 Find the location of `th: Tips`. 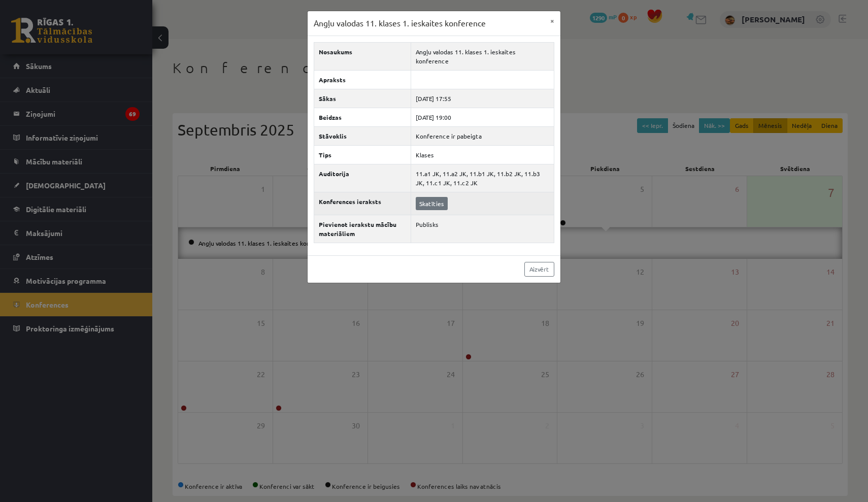

th: Tips is located at coordinates (363, 154).